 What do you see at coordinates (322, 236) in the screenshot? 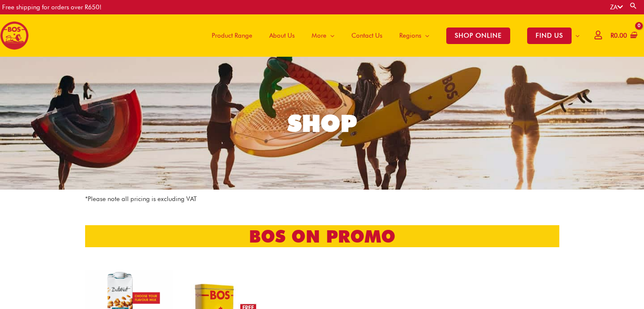
I see `h2: bos on promo` at bounding box center [322, 236].